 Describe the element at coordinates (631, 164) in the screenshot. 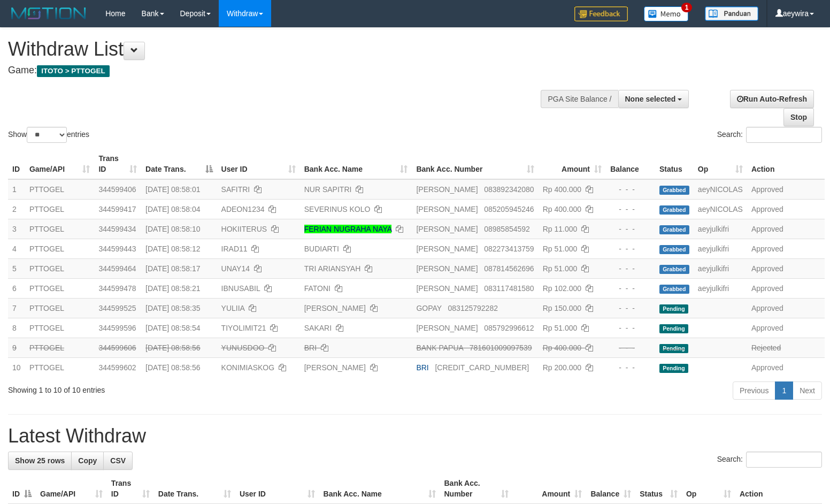

I see `th: Balance` at that location.